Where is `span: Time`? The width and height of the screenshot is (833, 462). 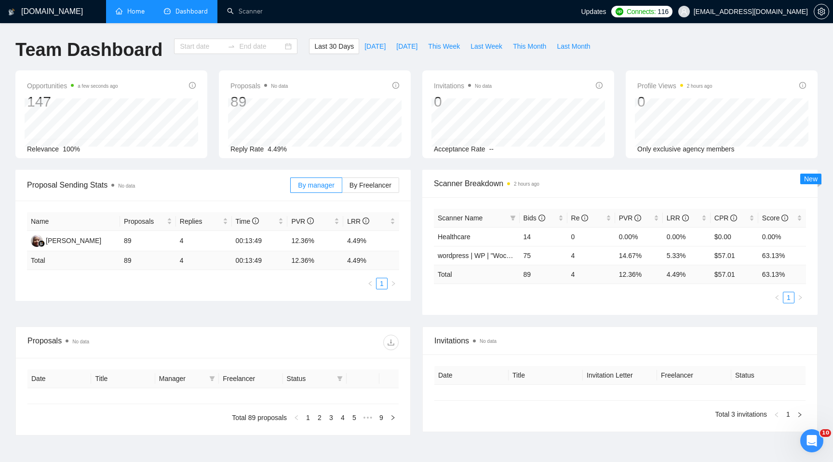 span: Time is located at coordinates (247, 221).